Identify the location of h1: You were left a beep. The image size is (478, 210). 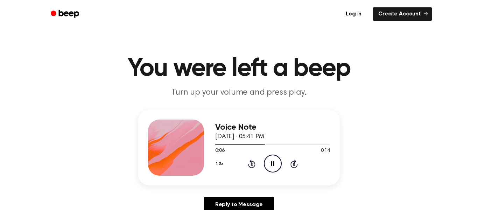
(239, 69).